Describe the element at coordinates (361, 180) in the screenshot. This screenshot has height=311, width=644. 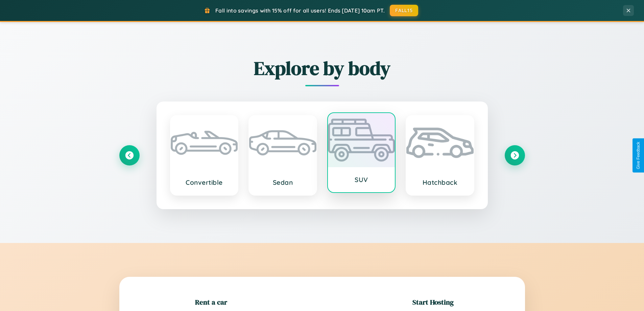
I see `h3: SUV` at that location.